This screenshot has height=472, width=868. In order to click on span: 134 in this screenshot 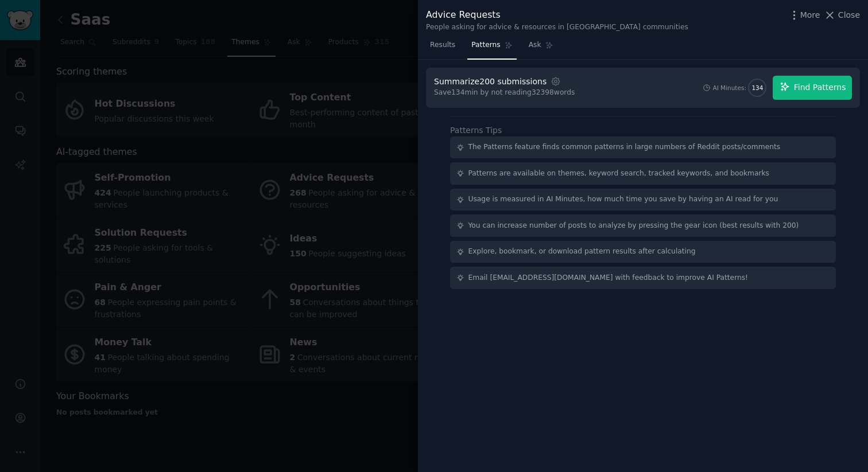, I will do `click(757, 88)`.